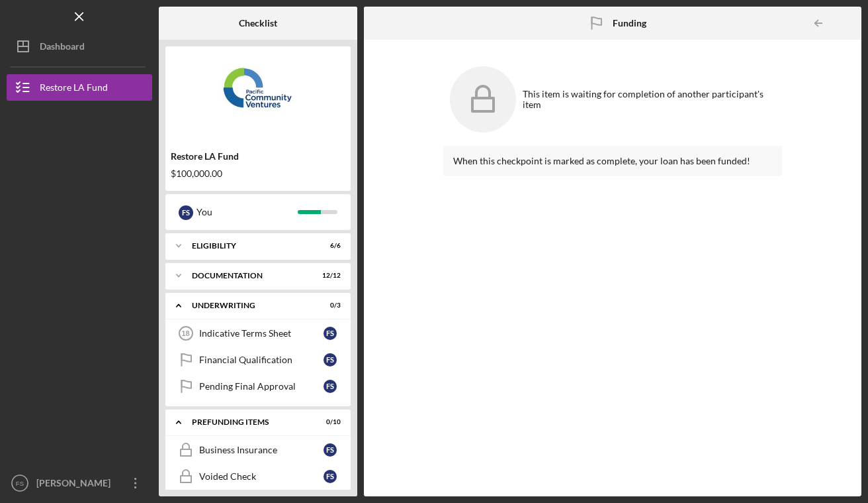 The width and height of the screenshot is (868, 503). What do you see at coordinates (630, 23) in the screenshot?
I see `b: Funding` at bounding box center [630, 23].